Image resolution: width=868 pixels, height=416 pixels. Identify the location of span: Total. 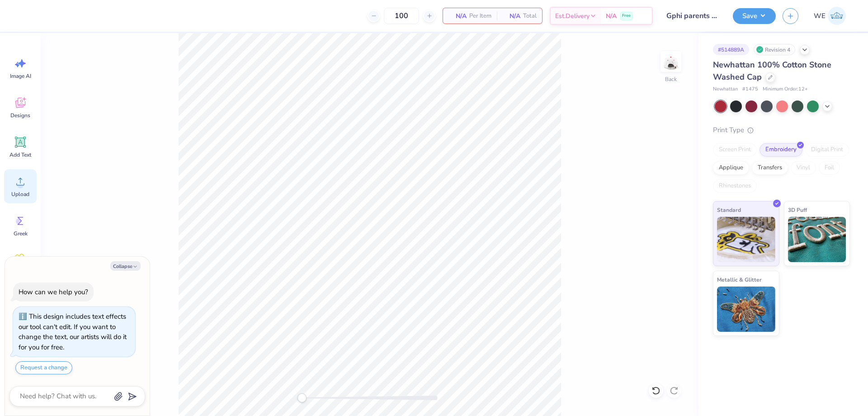
(530, 16).